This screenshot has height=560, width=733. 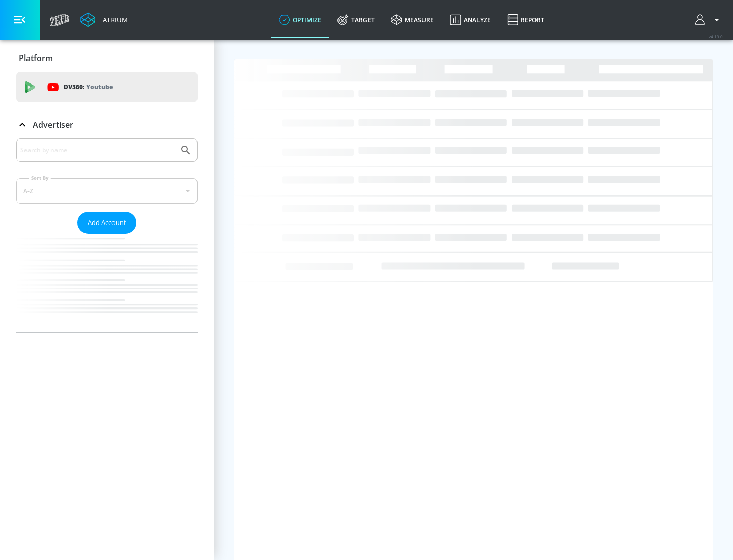 I want to click on span: v 4.19.0, so click(x=716, y=36).